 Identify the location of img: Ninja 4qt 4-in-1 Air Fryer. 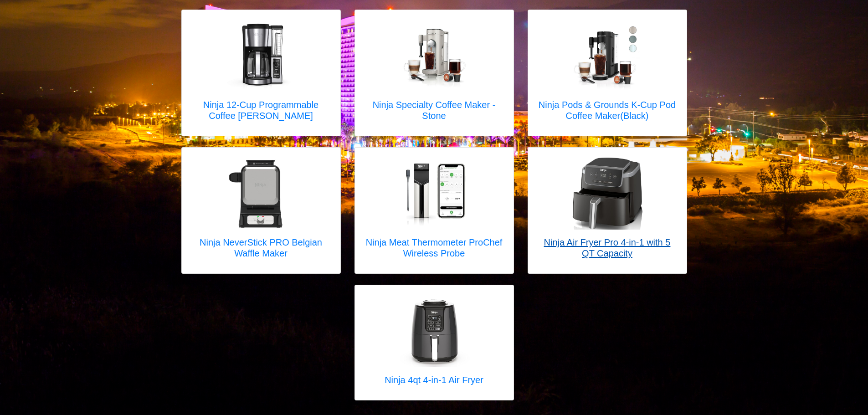
(434, 331).